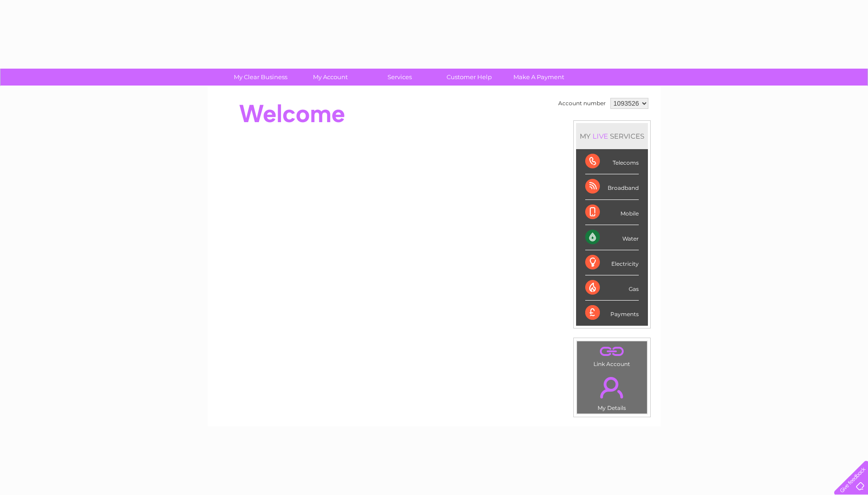 The width and height of the screenshot is (868, 495). What do you see at coordinates (600, 136) in the screenshot?
I see `div: LIVE` at bounding box center [600, 136].